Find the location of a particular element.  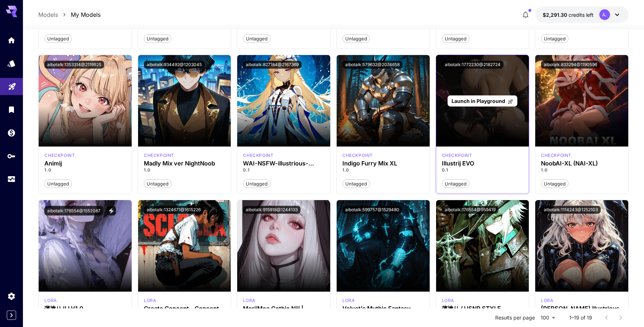

div: Library is located at coordinates (11, 109).